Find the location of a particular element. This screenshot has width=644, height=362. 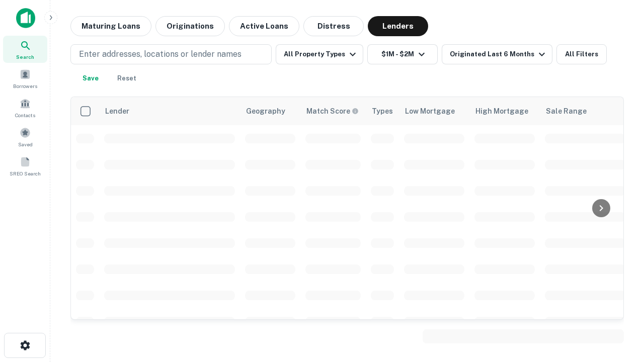

div: Low Mortgage is located at coordinates (430, 111).